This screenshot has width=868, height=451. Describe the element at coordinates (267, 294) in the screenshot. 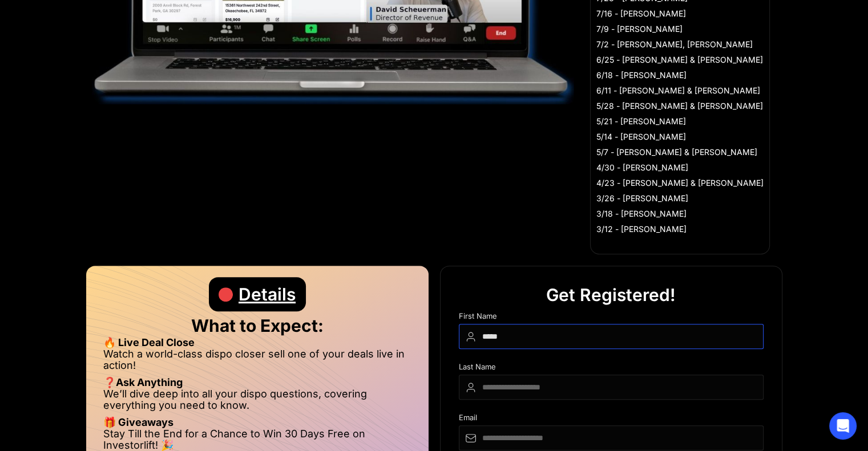

I see `div: Details` at that location.